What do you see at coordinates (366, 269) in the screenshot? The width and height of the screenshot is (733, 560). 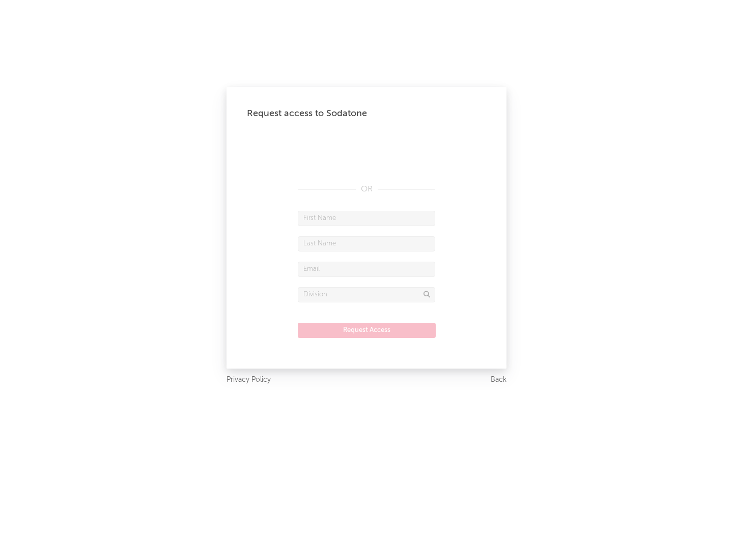 I see `input: Email` at bounding box center [366, 269].